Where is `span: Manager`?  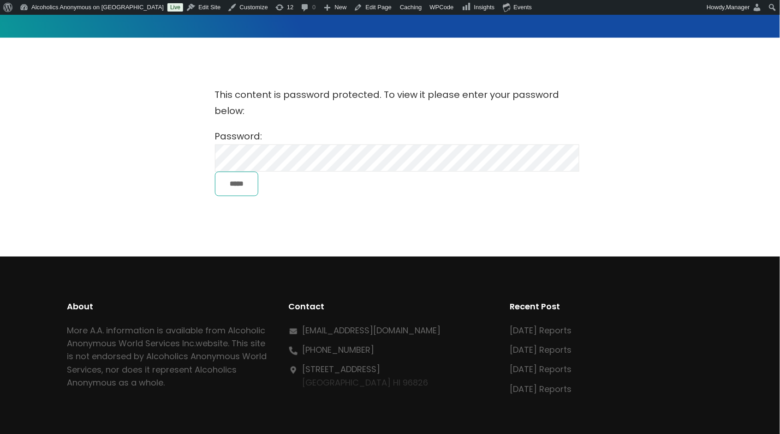 span: Manager is located at coordinates (738, 7).